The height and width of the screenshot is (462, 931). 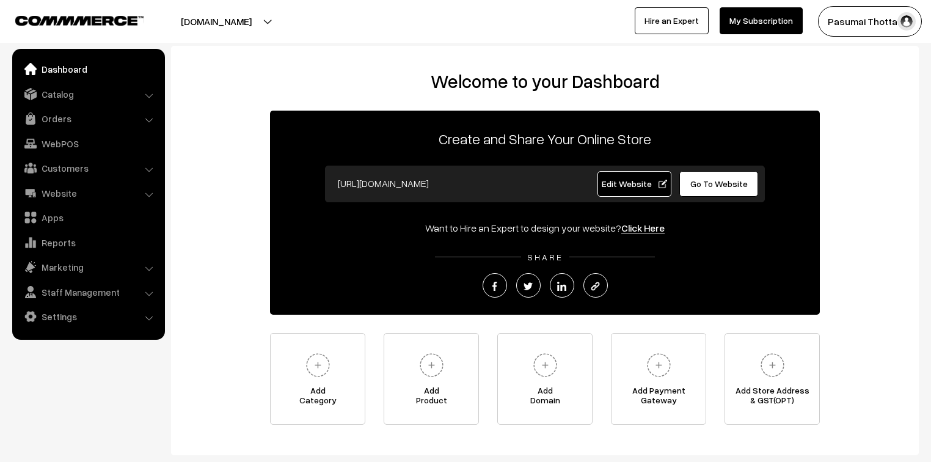 I want to click on span: SHARE, so click(x=545, y=257).